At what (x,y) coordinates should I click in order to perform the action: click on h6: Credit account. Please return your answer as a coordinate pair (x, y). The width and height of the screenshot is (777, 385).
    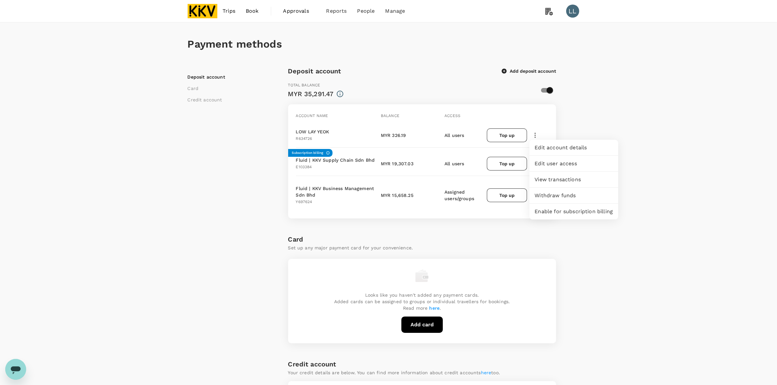
    Looking at the image, I should click on (312, 365).